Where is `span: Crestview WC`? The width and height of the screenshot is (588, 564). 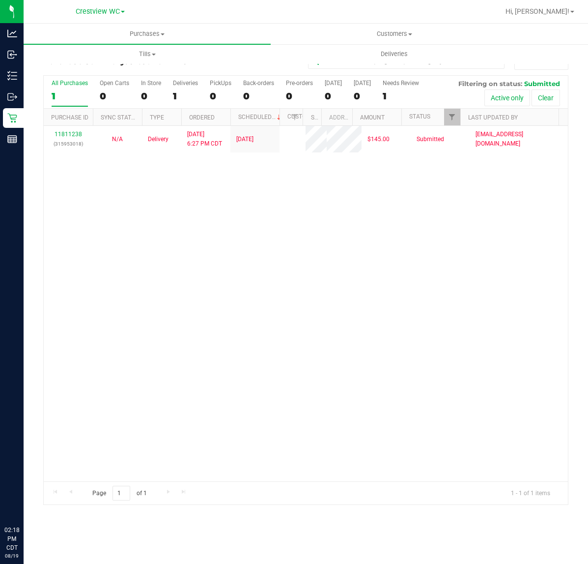
span: Crestview WC is located at coordinates (98, 11).